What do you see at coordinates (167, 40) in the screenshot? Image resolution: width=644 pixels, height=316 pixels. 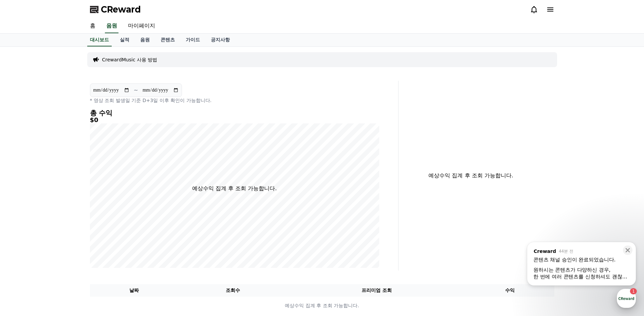 I see `a: 콘텐츠` at bounding box center [167, 40].